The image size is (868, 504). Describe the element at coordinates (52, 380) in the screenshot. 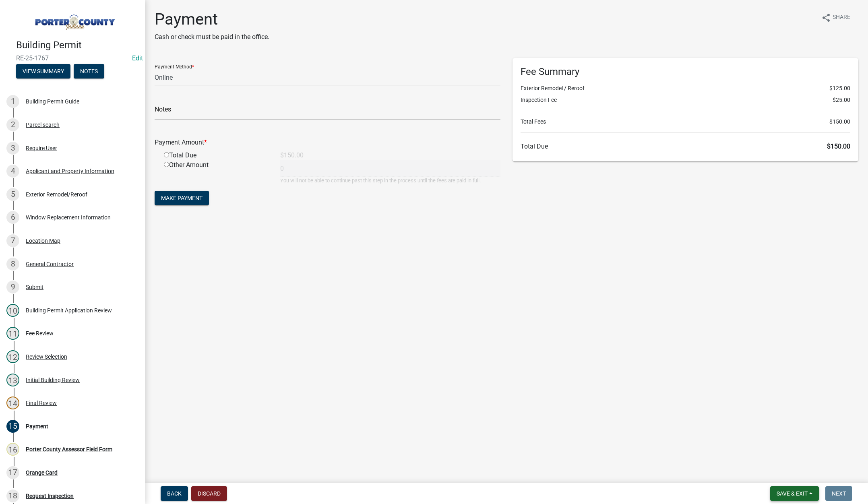

I see `div: Initial Building Review` at that location.